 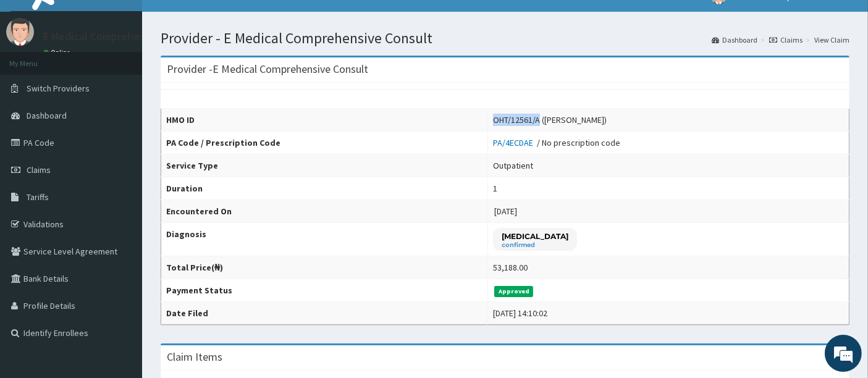 I want to click on span: Tariffs, so click(x=38, y=197).